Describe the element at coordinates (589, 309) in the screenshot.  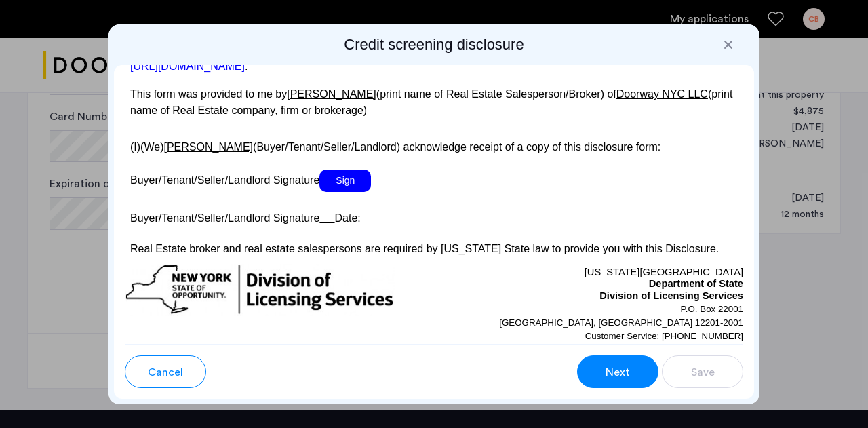
I see `p: P.O. Box 22001` at that location.